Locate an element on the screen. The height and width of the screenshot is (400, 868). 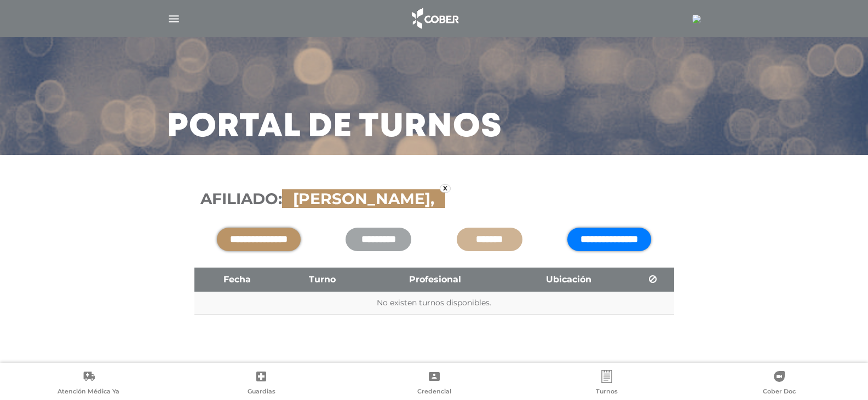
a: x is located at coordinates (445, 188).